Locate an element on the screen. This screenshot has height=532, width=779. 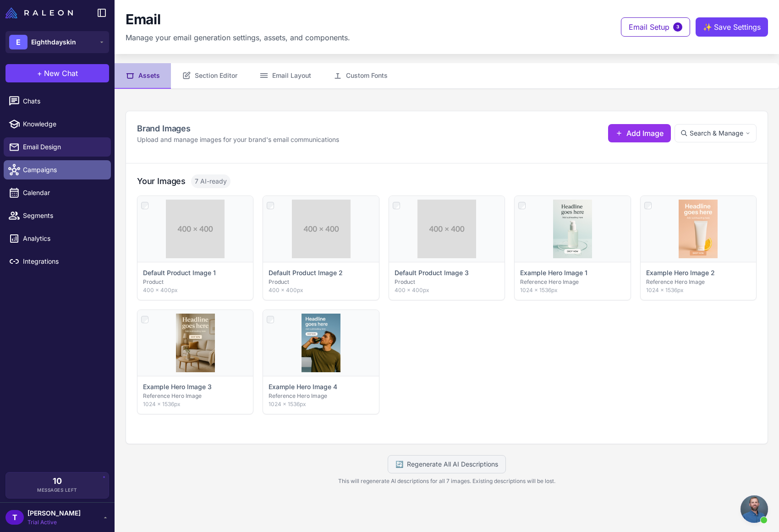
a: Calendar is located at coordinates (58, 192).